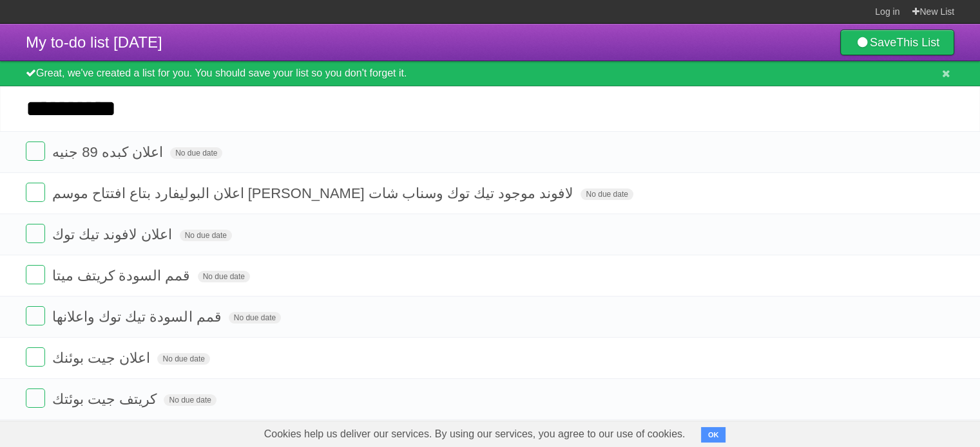 The height and width of the screenshot is (447, 980). I want to click on span: اعلان جيت بوئنك, so click(102, 358).